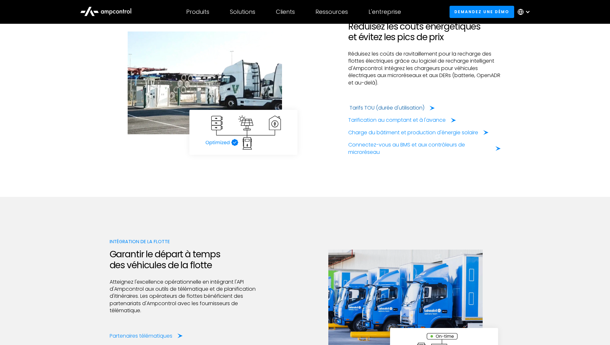 The height and width of the screenshot is (345, 610). I want to click on div: Partenaires télématiques, so click(141, 336).